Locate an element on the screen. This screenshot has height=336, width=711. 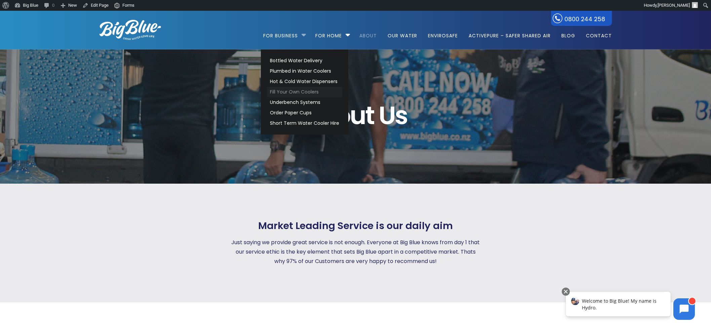
img: logo is located at coordinates (130, 30).